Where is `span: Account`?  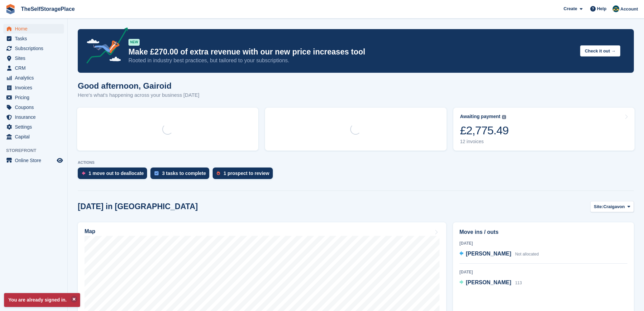
span: Account is located at coordinates (629, 9).